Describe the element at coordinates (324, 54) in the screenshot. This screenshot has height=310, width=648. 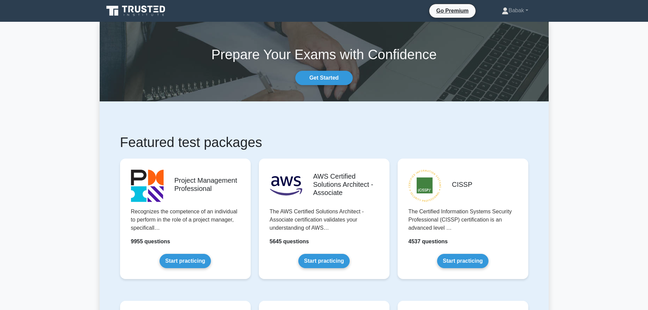
I see `h1: Prepare Your Exams with Confidence` at that location.